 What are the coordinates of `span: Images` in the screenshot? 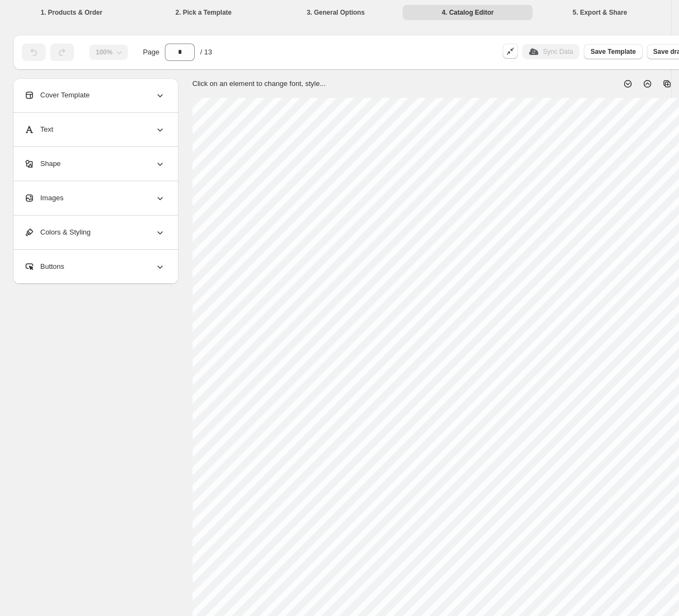 It's located at (44, 198).